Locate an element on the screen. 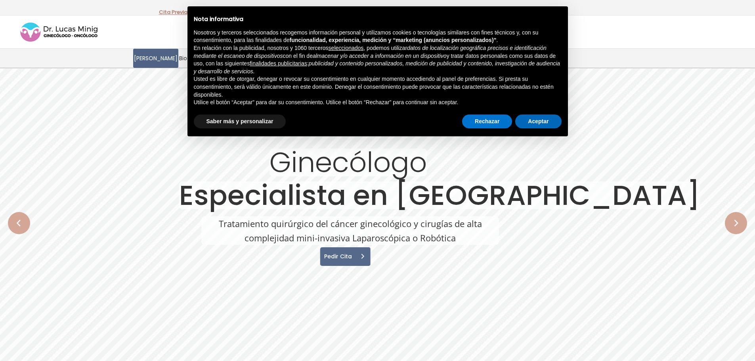 The height and width of the screenshot is (361, 755). button: finalidades publicitarias is located at coordinates (278, 64).